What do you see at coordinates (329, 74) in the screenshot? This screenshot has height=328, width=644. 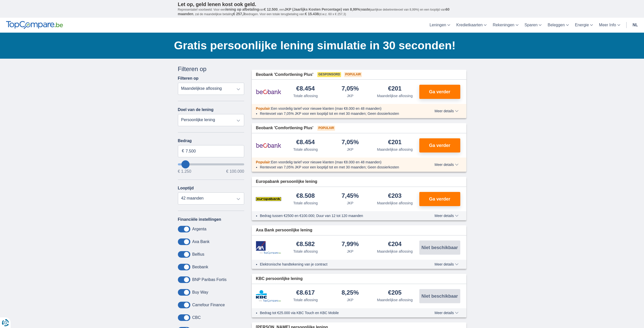 I see `span: Gesponsord` at bounding box center [329, 74].